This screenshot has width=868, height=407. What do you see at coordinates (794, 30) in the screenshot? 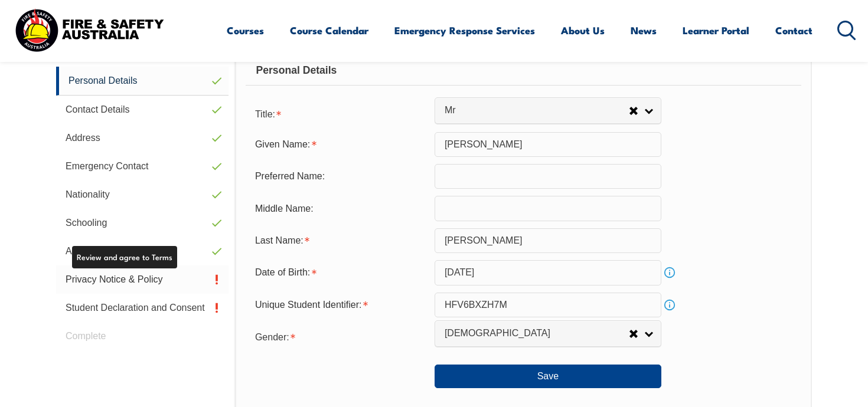
I see `a: Contact` at bounding box center [794, 30].